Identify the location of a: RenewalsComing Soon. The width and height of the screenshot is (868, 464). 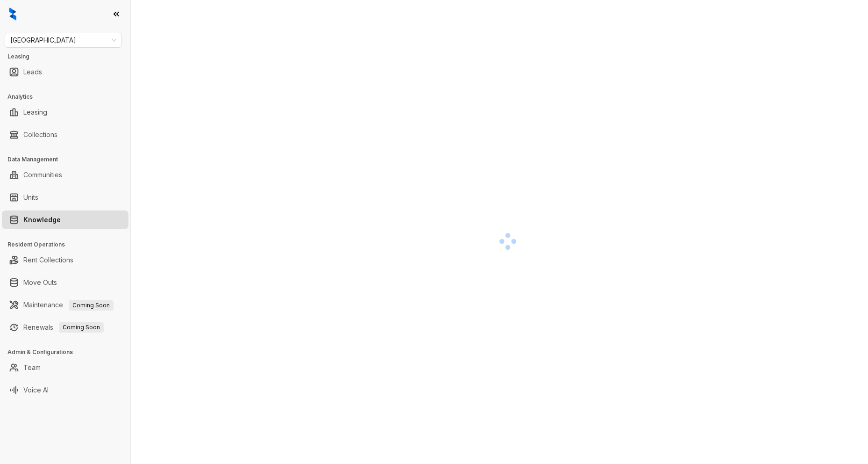
(63, 328).